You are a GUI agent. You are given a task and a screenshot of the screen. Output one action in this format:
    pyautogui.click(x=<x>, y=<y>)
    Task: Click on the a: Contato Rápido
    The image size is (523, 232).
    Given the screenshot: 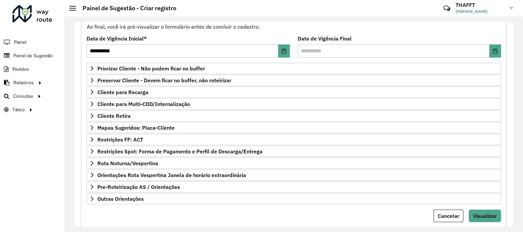 What is the action you would take?
    pyautogui.click(x=447, y=8)
    